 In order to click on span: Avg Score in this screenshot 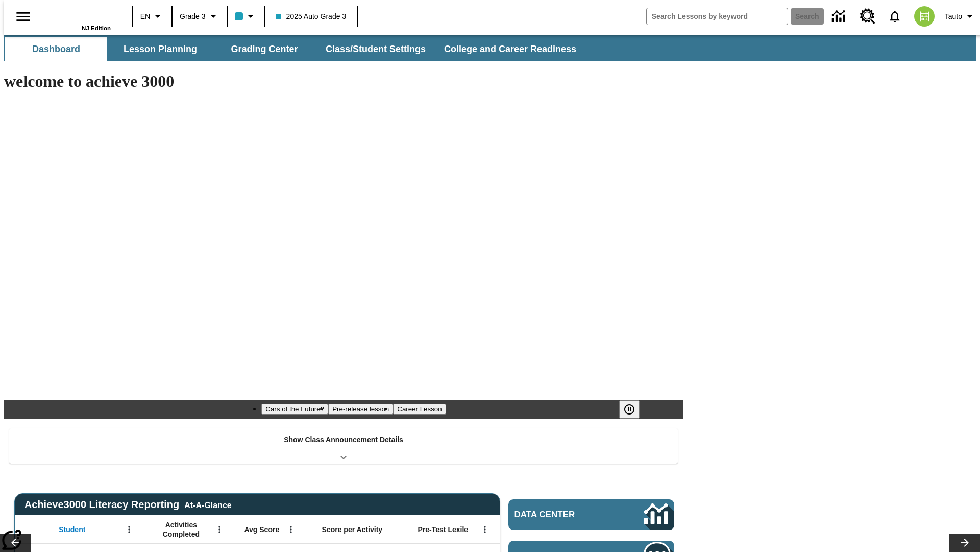, I will do `click(261, 530)`.